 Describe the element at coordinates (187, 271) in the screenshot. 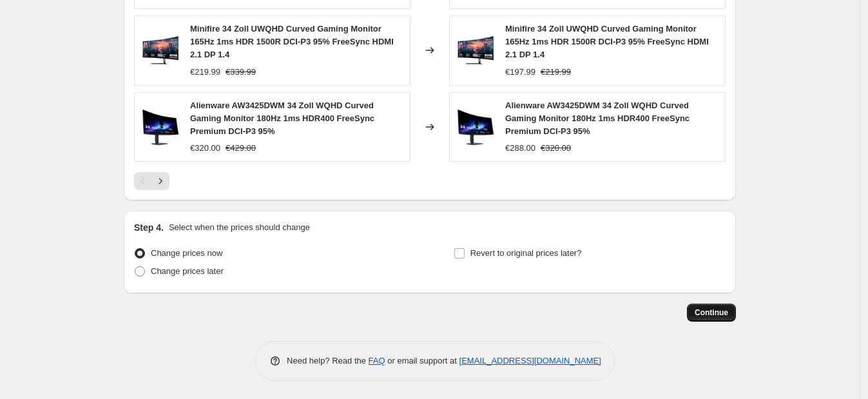

I see `span: Change prices later` at that location.